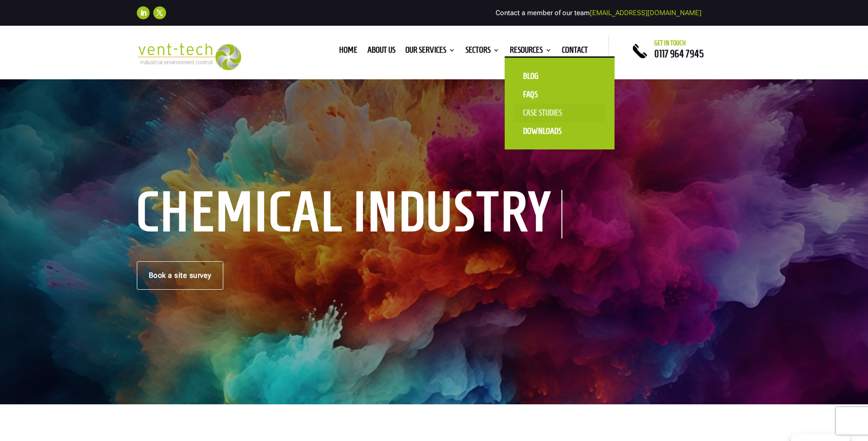  Describe the element at coordinates (160, 13) in the screenshot. I see `a: Follow on X` at that location.